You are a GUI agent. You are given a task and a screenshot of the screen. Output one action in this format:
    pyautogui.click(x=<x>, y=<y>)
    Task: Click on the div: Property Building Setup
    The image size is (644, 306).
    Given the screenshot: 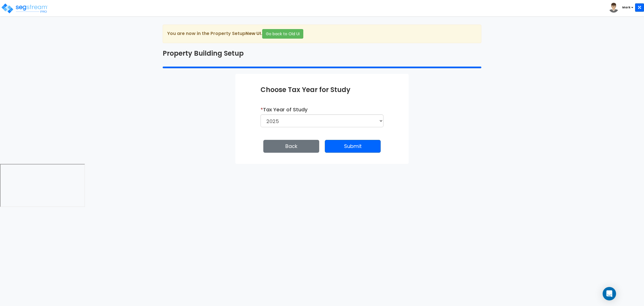 What is the action you would take?
    pyautogui.click(x=322, y=54)
    